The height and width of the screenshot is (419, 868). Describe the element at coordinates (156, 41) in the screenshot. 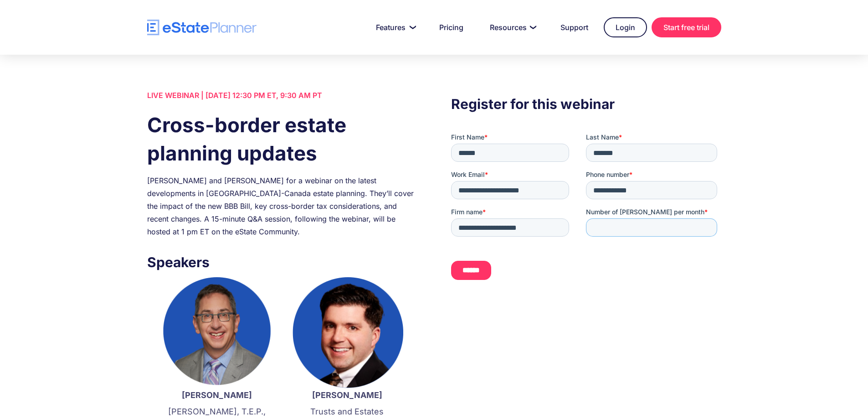

I see `span: Phone number` at that location.